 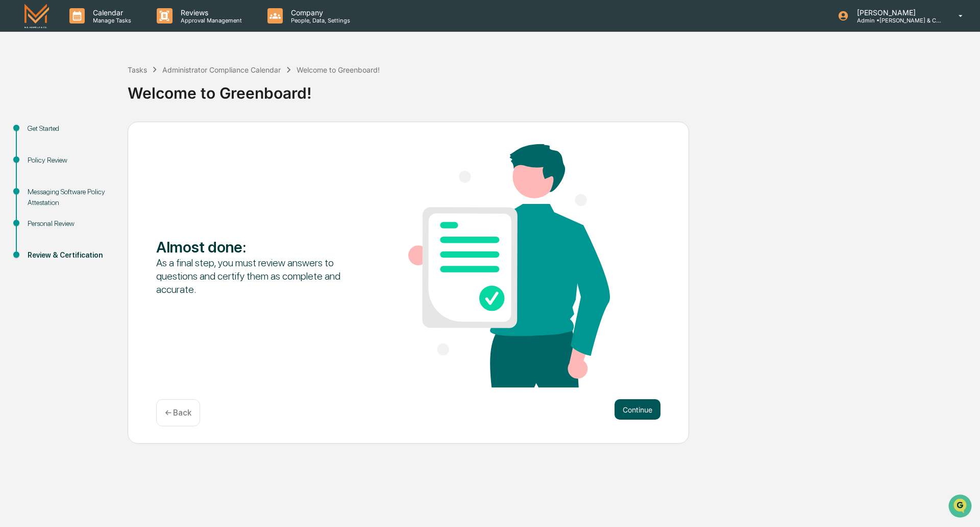 What do you see at coordinates (180, 87) in the screenshot?
I see `button: Start new chat` at bounding box center [180, 87].